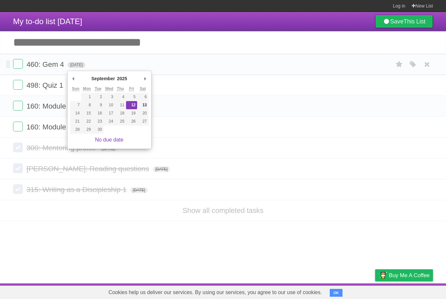 The height and width of the screenshot is (299, 446). I want to click on button: 22, so click(87, 121).